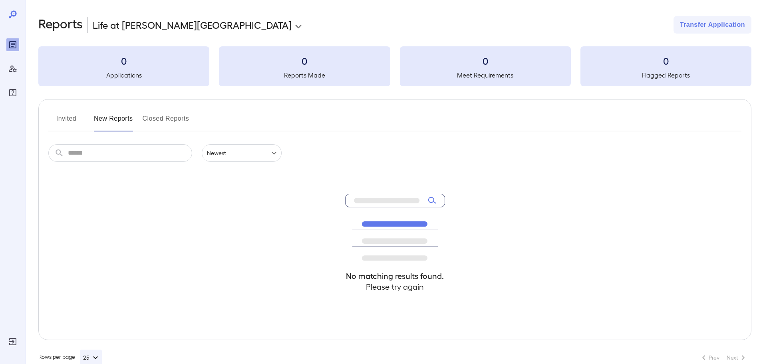 The width and height of the screenshot is (761, 364). I want to click on div: FAQ, so click(13, 93).